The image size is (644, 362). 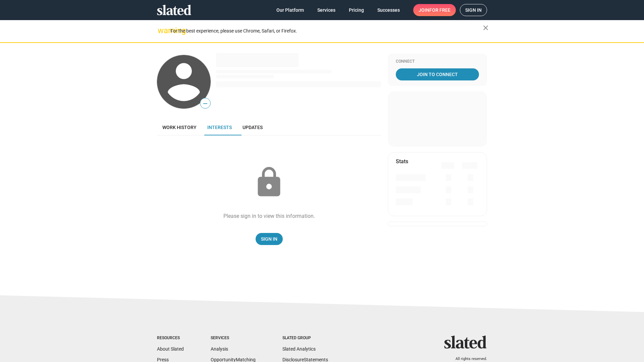 I want to click on div: Please sign in to view this information., so click(x=269, y=216).